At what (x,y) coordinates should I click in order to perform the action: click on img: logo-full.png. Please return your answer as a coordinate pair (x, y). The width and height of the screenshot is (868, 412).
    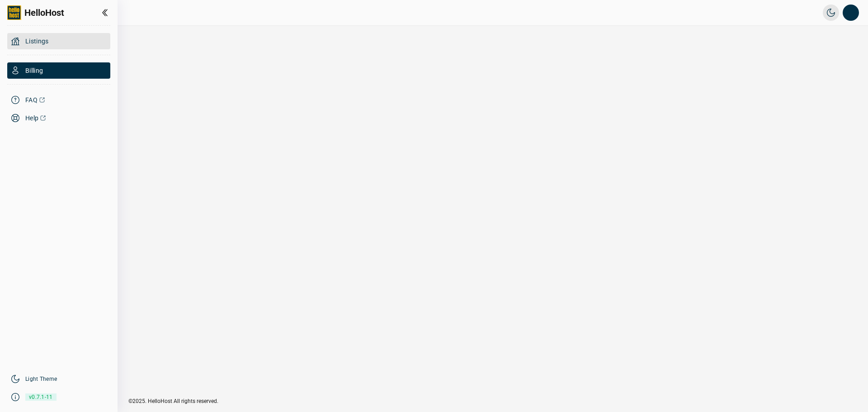
    Looking at the image, I should click on (14, 13).